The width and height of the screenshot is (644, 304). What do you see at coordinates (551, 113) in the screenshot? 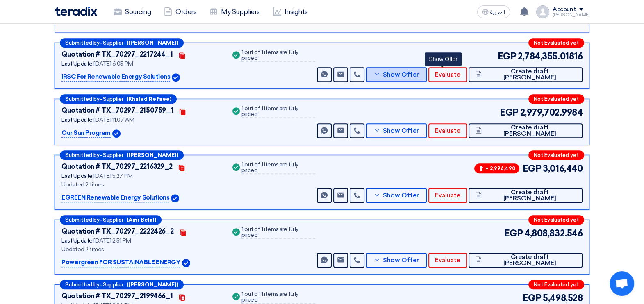
I see `span: 2,979,702.9984` at bounding box center [551, 113].